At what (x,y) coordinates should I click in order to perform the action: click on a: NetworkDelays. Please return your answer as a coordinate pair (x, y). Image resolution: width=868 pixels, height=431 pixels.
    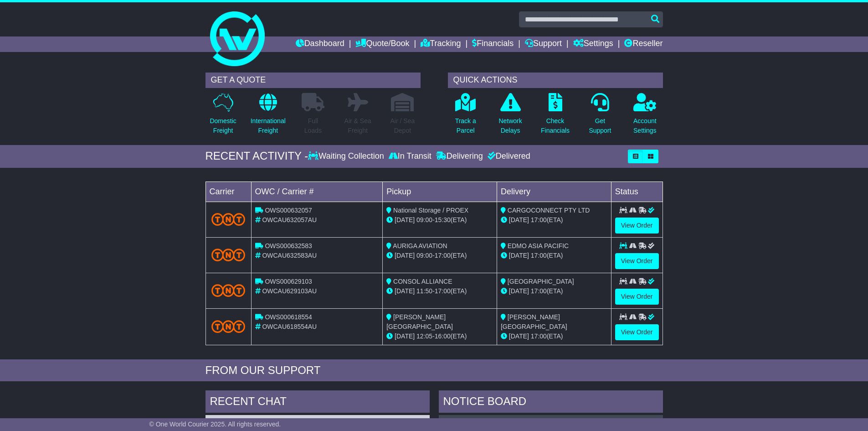
    Looking at the image, I should click on (510, 116).